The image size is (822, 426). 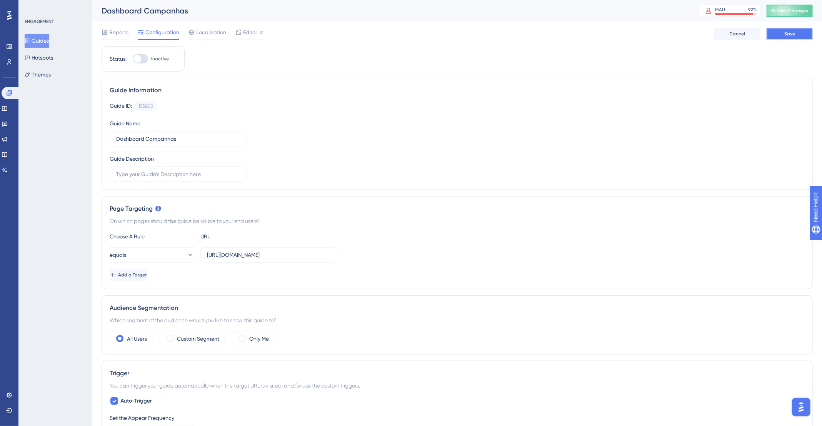 I want to click on span: Inactive, so click(x=160, y=59).